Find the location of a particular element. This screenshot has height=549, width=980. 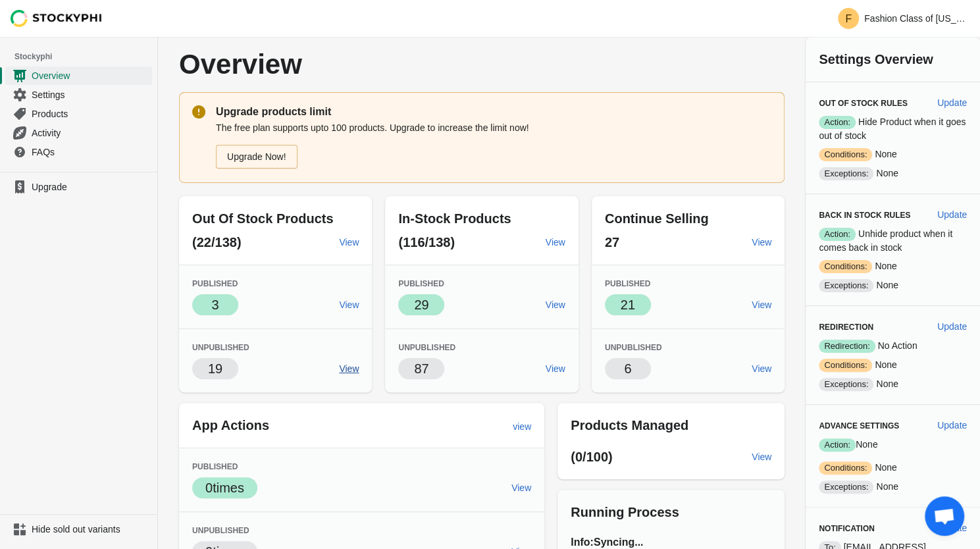

span: 6 is located at coordinates (627, 369).